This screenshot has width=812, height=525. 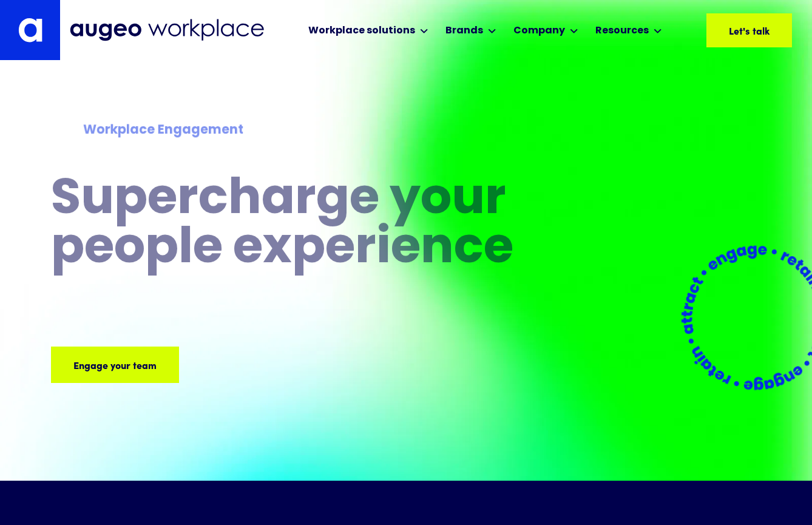 I want to click on div: Resources, so click(x=622, y=31).